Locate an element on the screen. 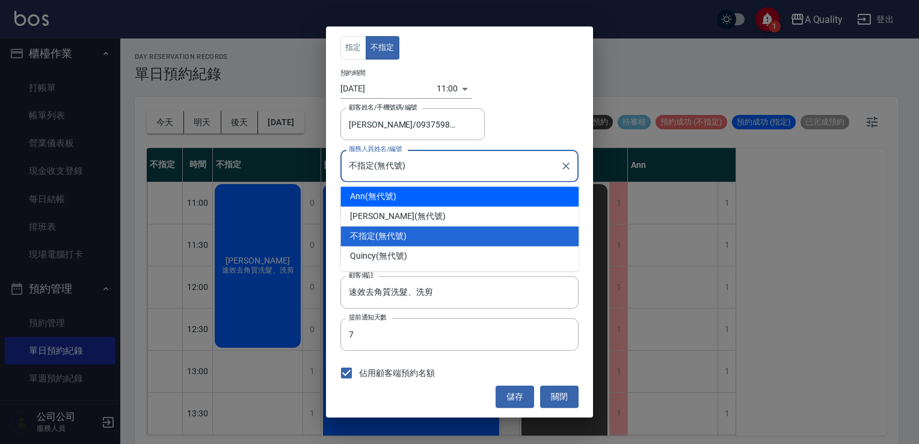  div: 11:00 is located at coordinates (447, 88).